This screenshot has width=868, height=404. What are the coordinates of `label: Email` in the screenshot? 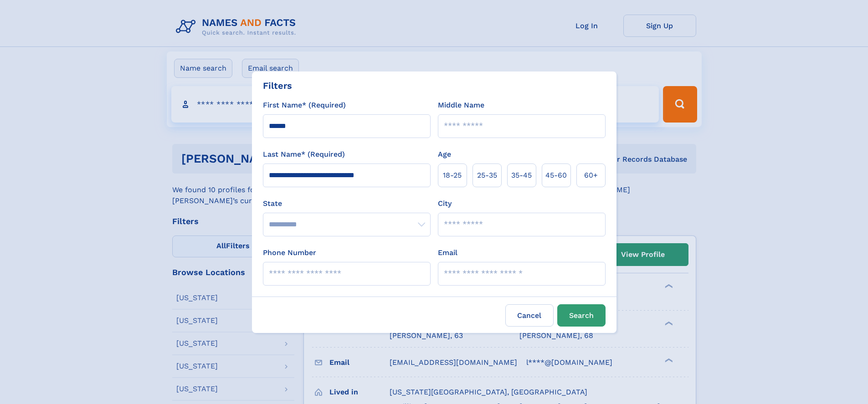 It's located at (447, 252).